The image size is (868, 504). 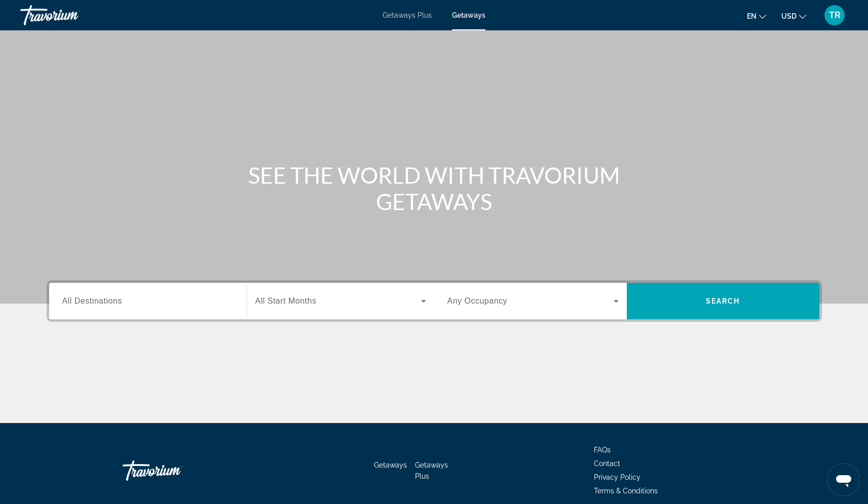 What do you see at coordinates (793, 16) in the screenshot?
I see `button: Change currency` at bounding box center [793, 16].